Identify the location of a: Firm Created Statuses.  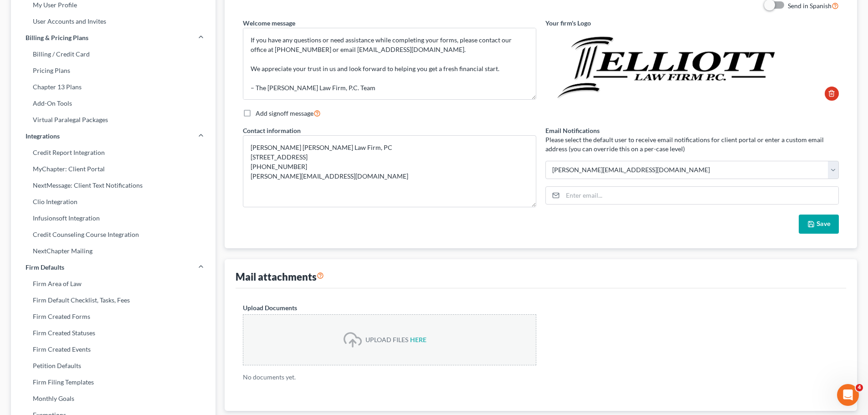
(113, 333).